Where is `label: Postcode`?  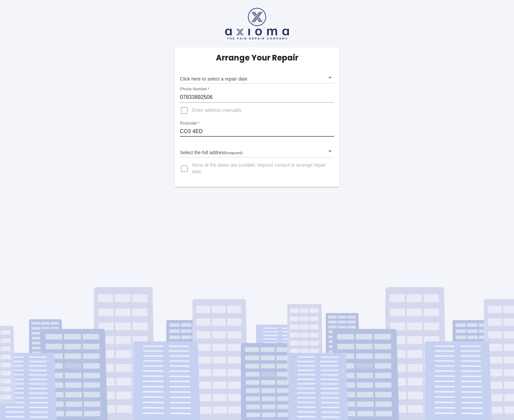 label: Postcode is located at coordinates (189, 123).